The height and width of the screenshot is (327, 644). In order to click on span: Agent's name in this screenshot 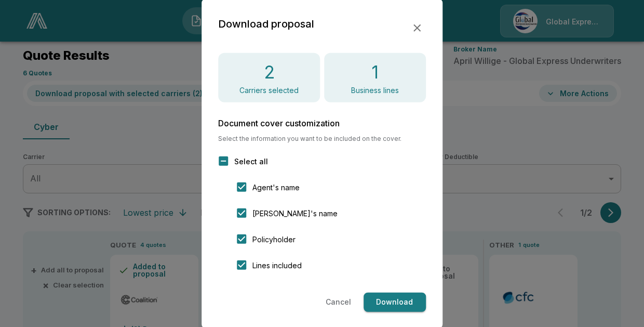, I will do `click(276, 187)`.